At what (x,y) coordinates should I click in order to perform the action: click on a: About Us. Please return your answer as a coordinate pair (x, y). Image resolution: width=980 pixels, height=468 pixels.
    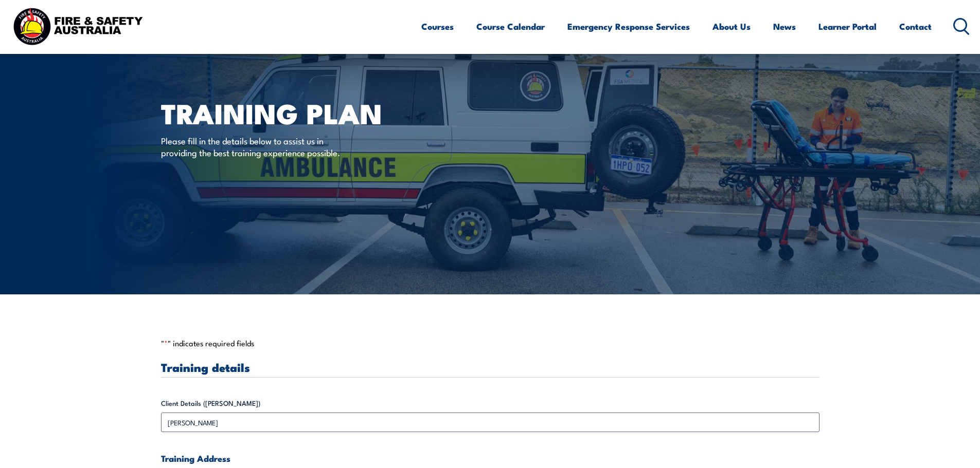
    Looking at the image, I should click on (732, 26).